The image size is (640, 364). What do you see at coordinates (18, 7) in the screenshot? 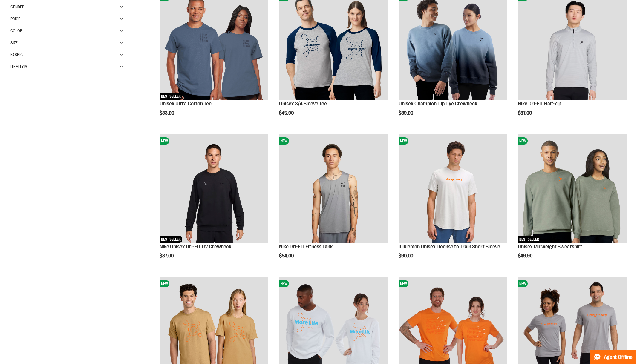
I see `span: Gender` at bounding box center [18, 7].